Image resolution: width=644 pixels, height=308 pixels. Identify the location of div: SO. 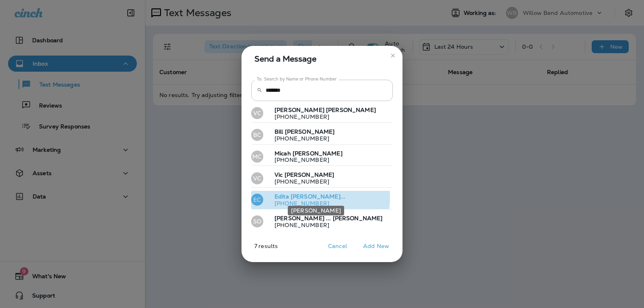
(258, 222).